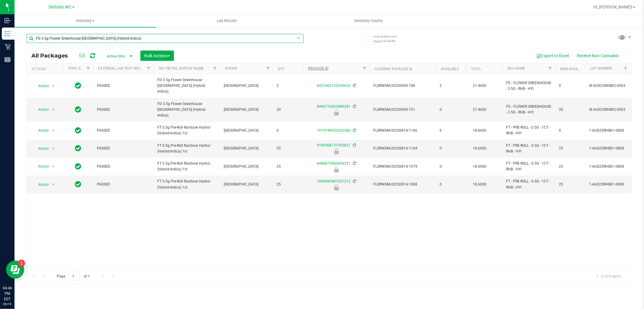 This screenshot has height=309, width=644. Describe the element at coordinates (231, 69) in the screenshot. I see `a: Strain` at that location.